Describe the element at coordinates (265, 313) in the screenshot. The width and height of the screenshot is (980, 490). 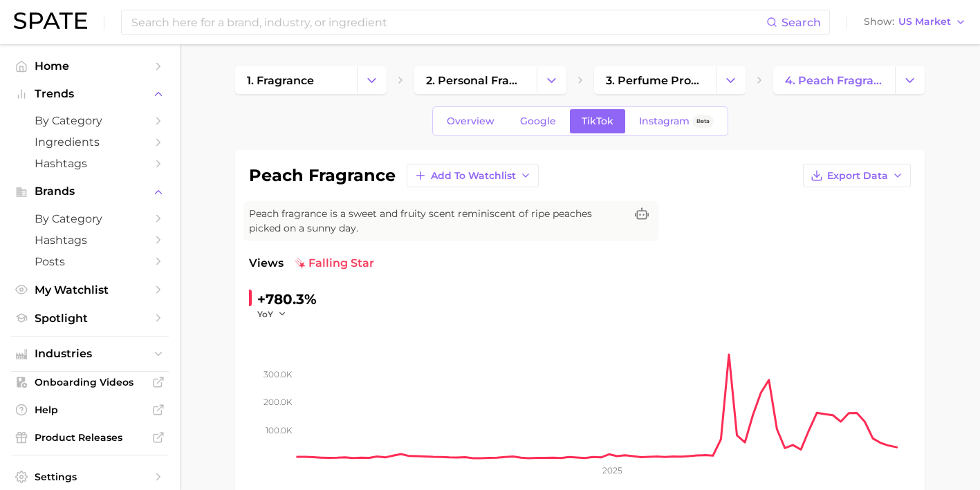
I see `span: YoY` at that location.